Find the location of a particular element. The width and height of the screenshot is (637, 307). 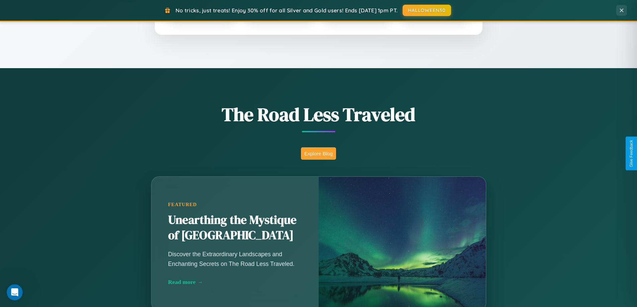

button: HALLOWEEN30 is located at coordinates (427, 10).